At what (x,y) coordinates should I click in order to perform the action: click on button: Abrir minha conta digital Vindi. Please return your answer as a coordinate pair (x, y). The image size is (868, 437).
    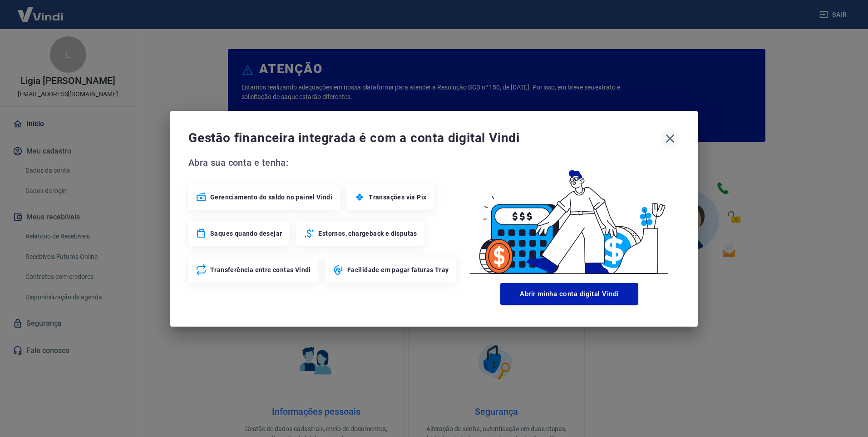
    Looking at the image, I should click on (569, 294).